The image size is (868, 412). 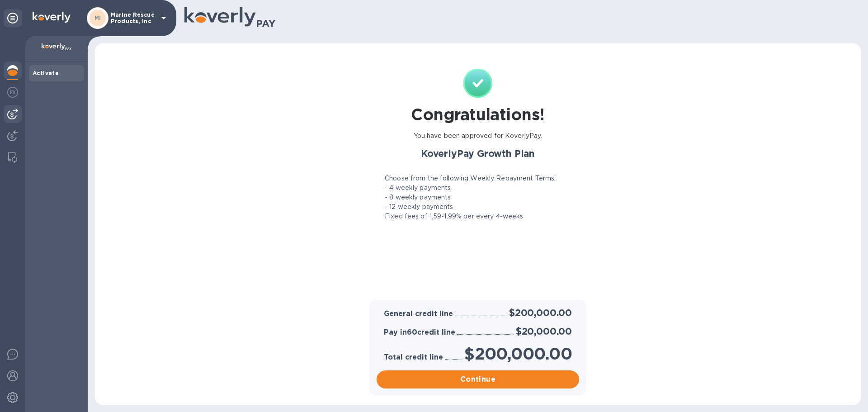 What do you see at coordinates (544, 331) in the screenshot?
I see `h2: $20,000.00` at bounding box center [544, 331].